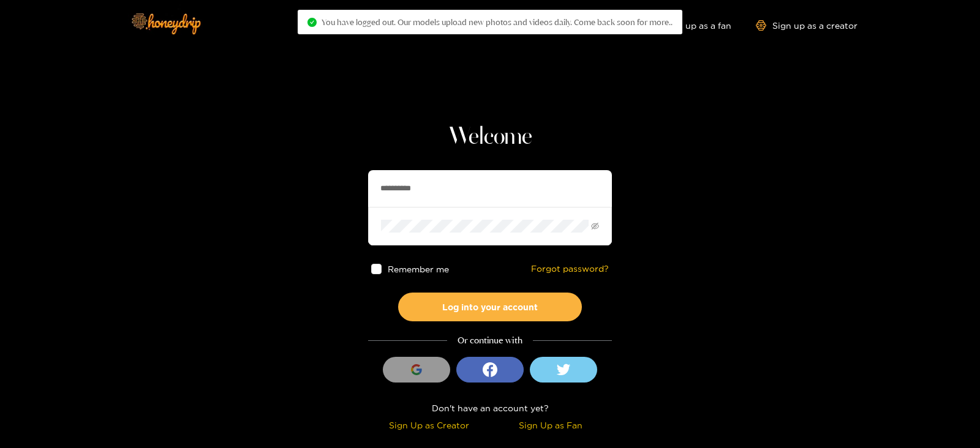  Describe the element at coordinates (550, 425) in the screenshot. I see `div: Sign Up as Fan` at that location.